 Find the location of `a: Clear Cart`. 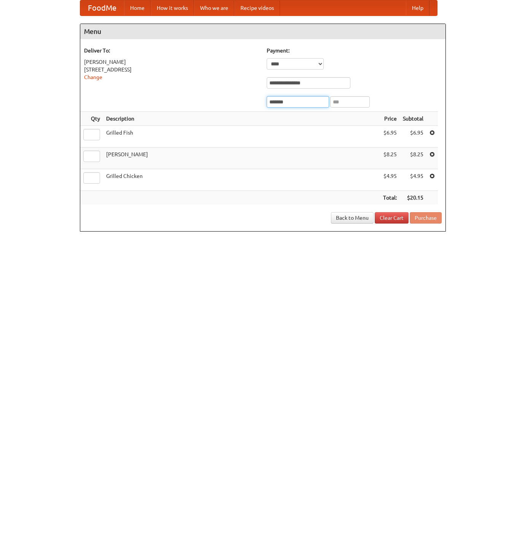

a: Clear Cart is located at coordinates (391, 218).